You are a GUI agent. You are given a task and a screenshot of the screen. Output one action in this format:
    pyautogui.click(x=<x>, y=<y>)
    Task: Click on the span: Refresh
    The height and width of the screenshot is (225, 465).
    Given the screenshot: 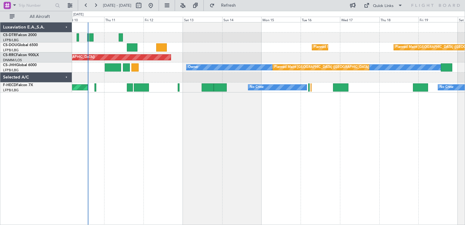 What is the action you would take?
    pyautogui.click(x=229, y=5)
    